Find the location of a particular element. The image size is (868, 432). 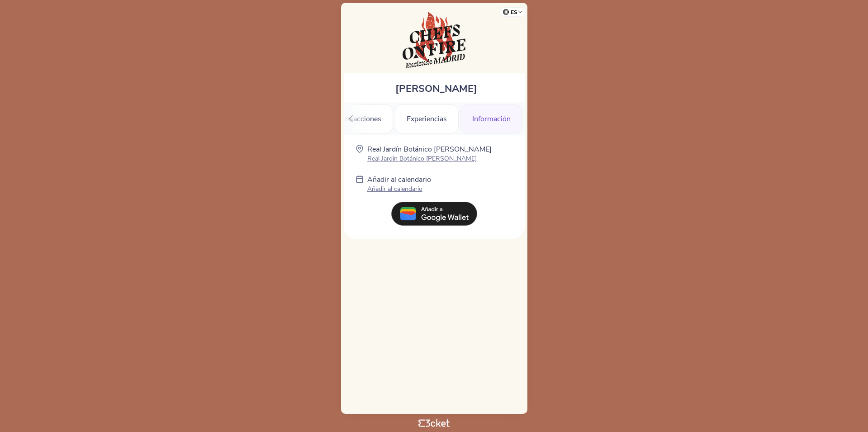

img: Chefs on Fire Madrid 2025 is located at coordinates (434, 40).